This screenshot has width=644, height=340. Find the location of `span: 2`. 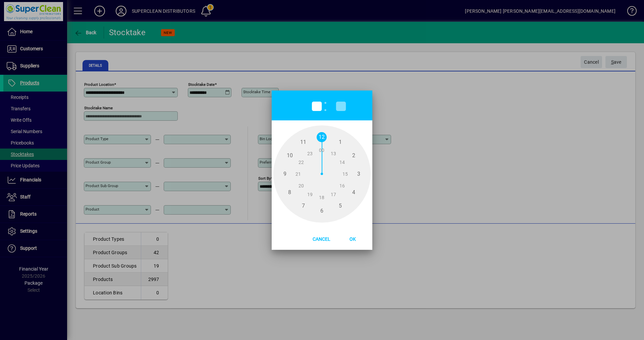

span: 2 is located at coordinates (353, 156).